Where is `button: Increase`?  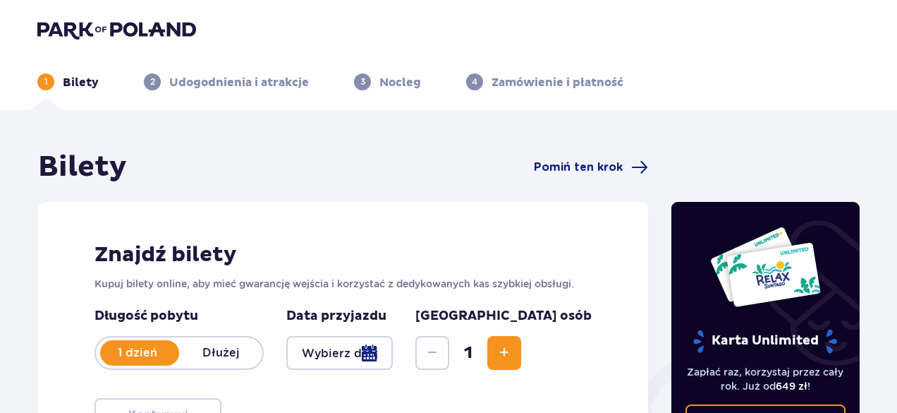
button: Increase is located at coordinates (504, 353).